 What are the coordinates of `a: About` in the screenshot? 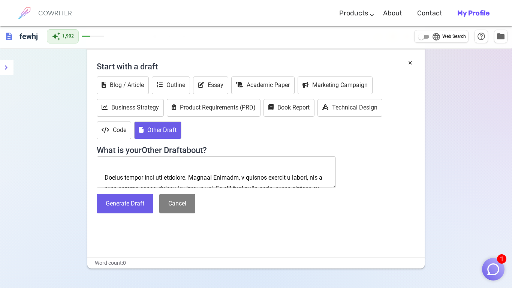 It's located at (393, 13).